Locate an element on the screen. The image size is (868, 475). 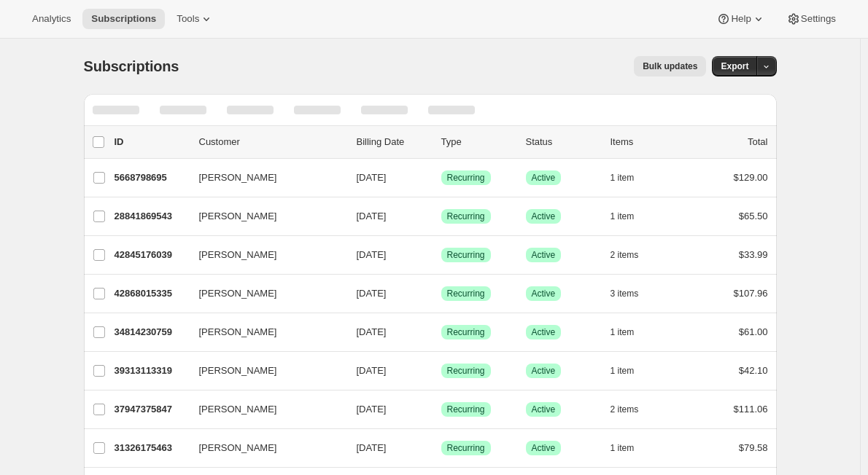
button: Settings is located at coordinates (811, 19).